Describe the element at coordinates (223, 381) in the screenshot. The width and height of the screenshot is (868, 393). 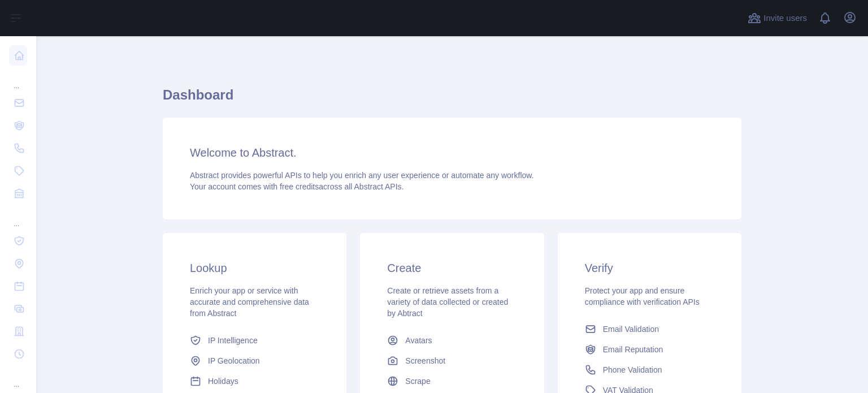
I see `span: Holidays` at that location.